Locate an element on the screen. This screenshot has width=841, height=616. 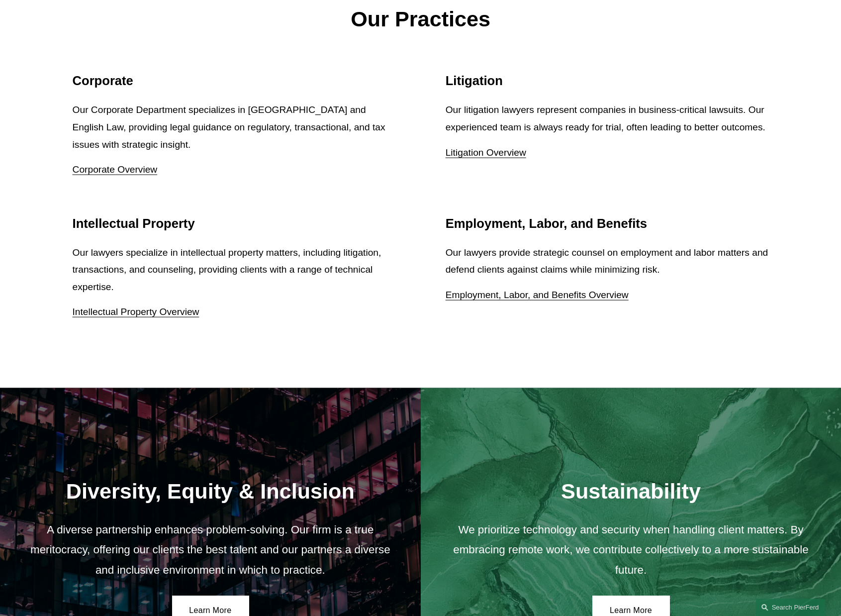
h2: Litigation is located at coordinates (608, 81).